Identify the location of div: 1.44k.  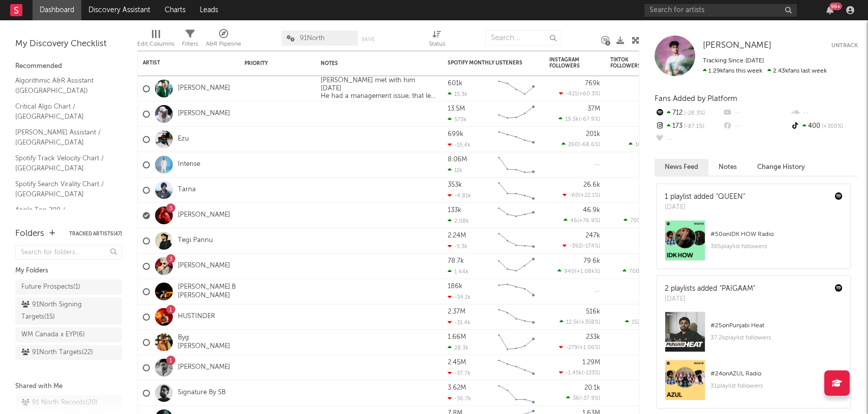
(458, 272).